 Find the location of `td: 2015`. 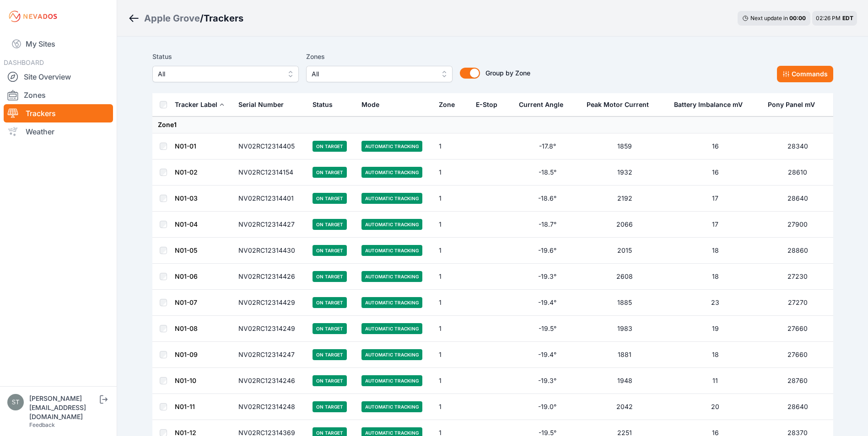

td: 2015 is located at coordinates (625, 251).